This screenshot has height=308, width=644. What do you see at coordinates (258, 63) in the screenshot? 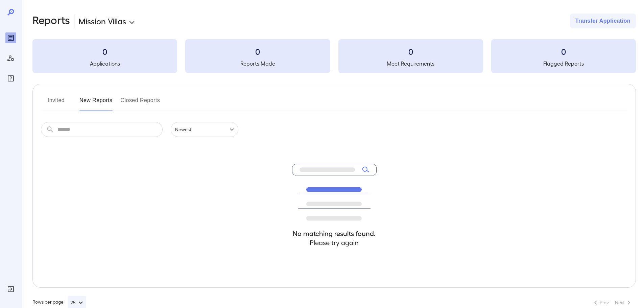
I see `h5: Reports Made` at bounding box center [258, 63].